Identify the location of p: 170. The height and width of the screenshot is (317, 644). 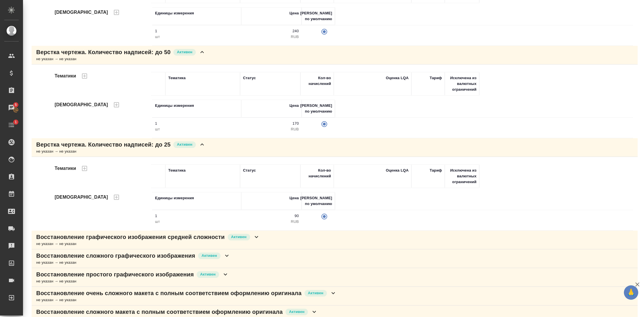
(271, 124).